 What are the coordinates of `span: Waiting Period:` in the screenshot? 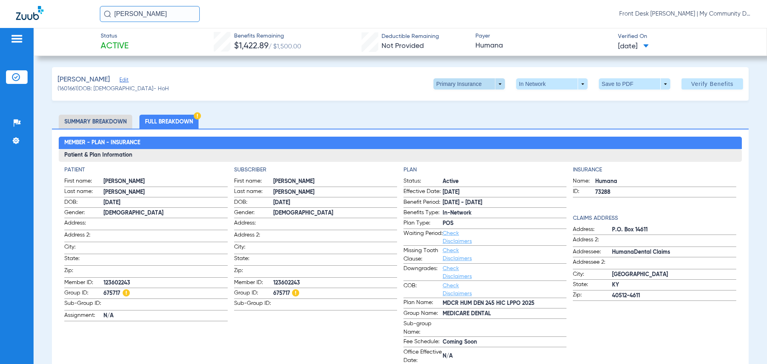 It's located at (423, 237).